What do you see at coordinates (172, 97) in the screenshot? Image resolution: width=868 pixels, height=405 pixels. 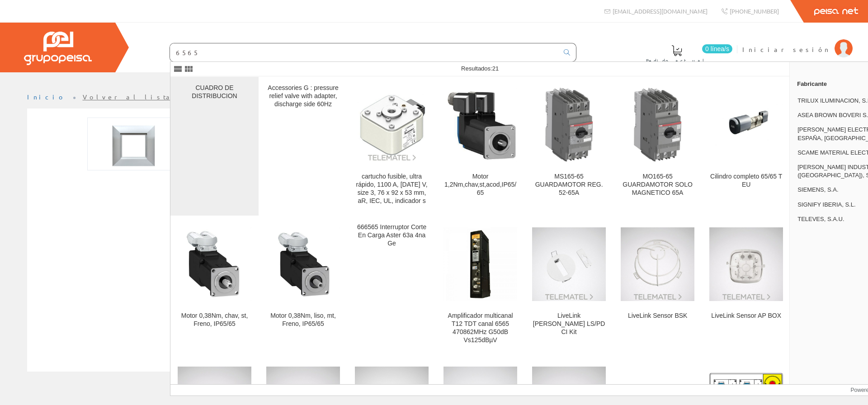 I see `a: Volver al listado de productos` at bounding box center [172, 97].